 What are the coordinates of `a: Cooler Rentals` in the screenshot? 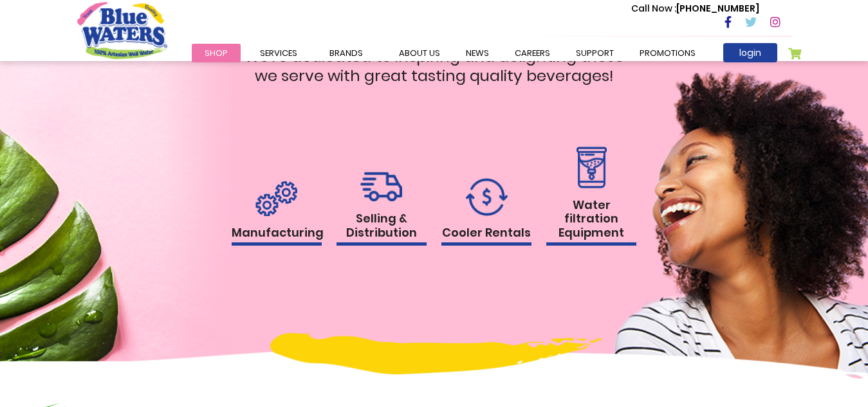 It's located at (487, 212).